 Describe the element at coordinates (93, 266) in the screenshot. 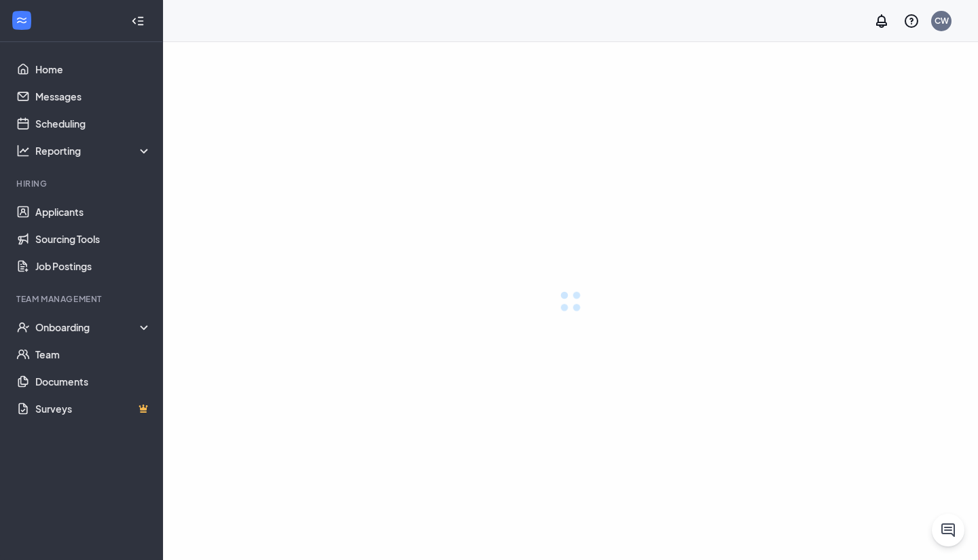

I see `a: Job Postings` at that location.